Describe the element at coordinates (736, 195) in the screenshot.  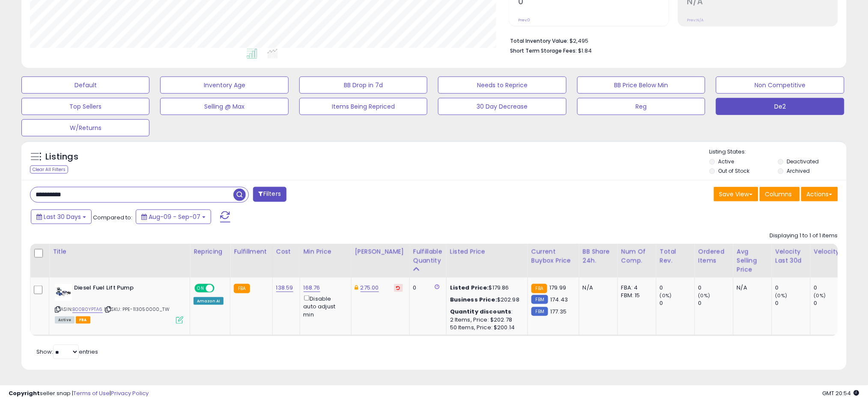
I see `button: Save View` at that location.